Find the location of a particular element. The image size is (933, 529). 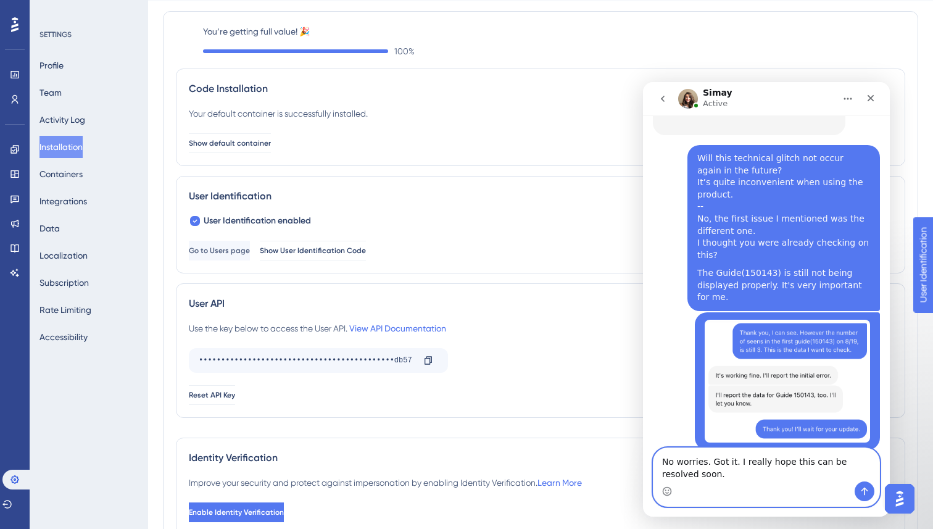

a: Learn More is located at coordinates (560, 483).